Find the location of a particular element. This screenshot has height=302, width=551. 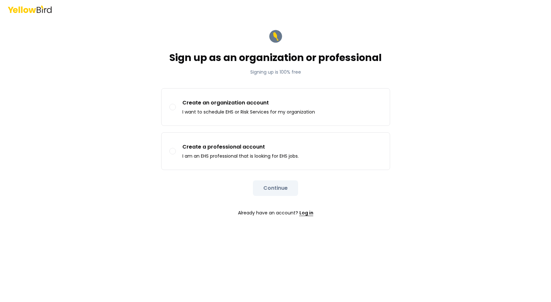

p: Signing up is 100% free is located at coordinates (275, 72).